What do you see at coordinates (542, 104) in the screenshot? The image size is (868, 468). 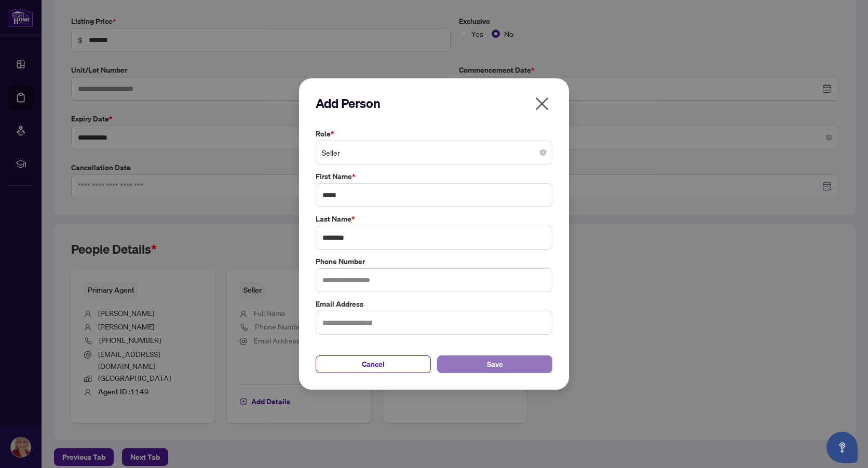 I see `span: close` at bounding box center [542, 104].